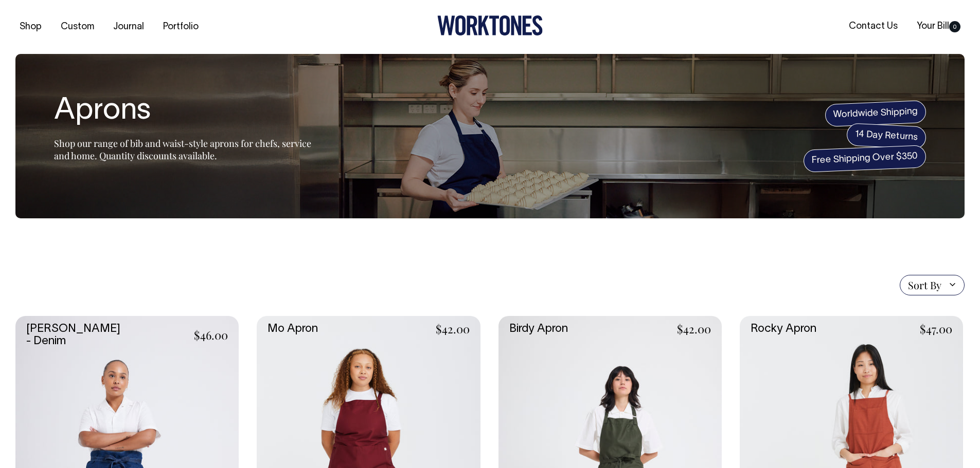 The width and height of the screenshot is (980, 468). What do you see at coordinates (875, 114) in the screenshot?
I see `span: Worldwide Shipping` at bounding box center [875, 114].